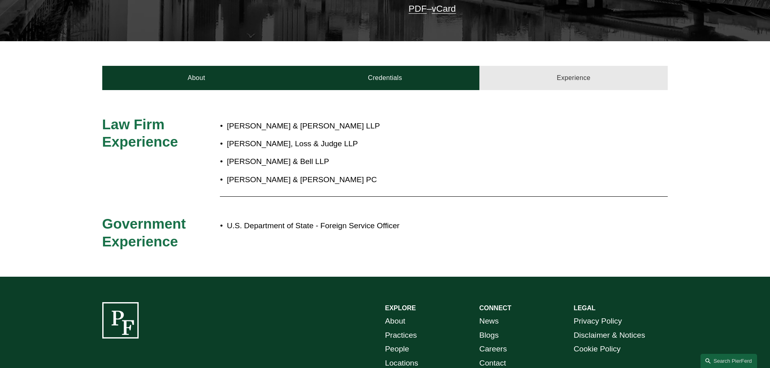  I want to click on a: Careers, so click(493, 349).